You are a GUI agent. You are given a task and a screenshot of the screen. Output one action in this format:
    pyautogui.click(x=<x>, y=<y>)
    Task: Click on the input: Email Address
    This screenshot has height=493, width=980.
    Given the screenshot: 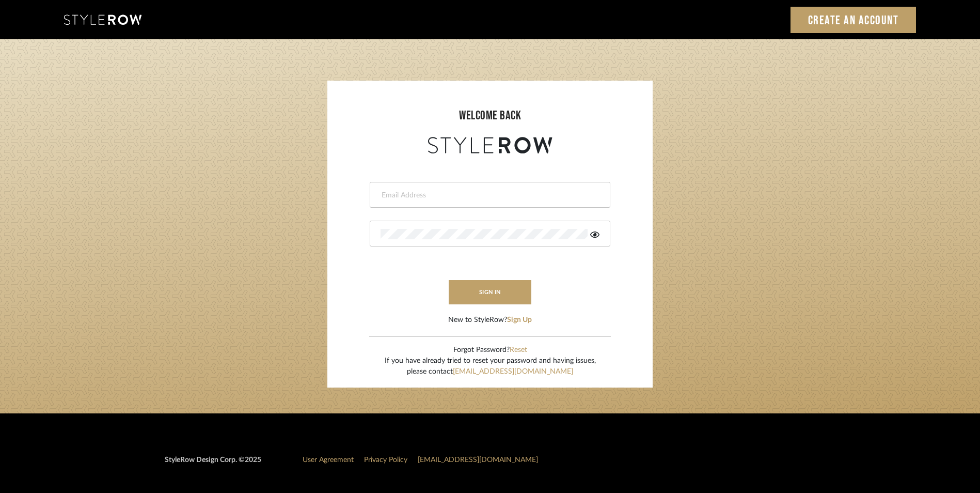 What is the action you would take?
    pyautogui.click(x=489, y=195)
    